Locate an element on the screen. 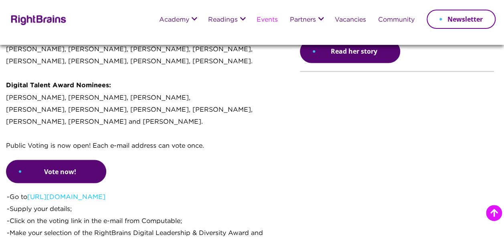  a: Events is located at coordinates (267, 20).